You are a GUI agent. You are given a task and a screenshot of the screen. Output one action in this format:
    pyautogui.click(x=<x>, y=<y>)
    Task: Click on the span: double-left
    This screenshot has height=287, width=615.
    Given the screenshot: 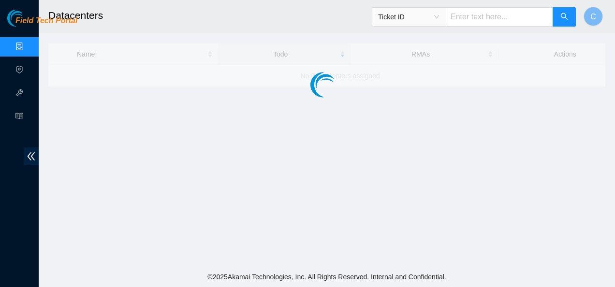 What is the action you would take?
    pyautogui.click(x=31, y=156)
    